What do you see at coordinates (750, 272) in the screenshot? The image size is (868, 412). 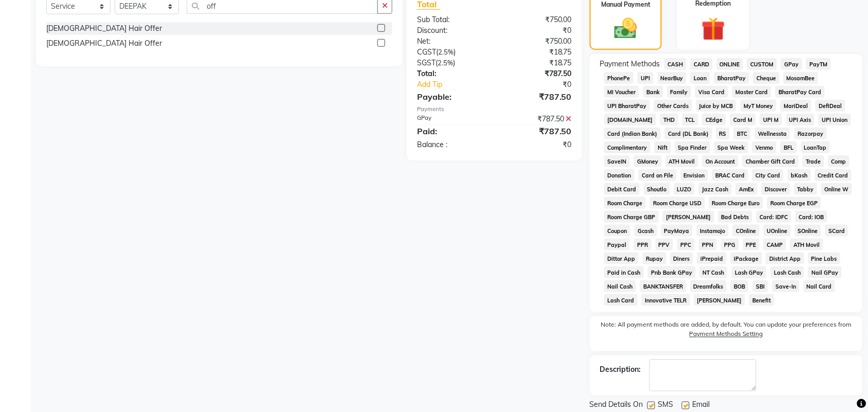 I see `span: Lash GPay` at bounding box center [750, 272].